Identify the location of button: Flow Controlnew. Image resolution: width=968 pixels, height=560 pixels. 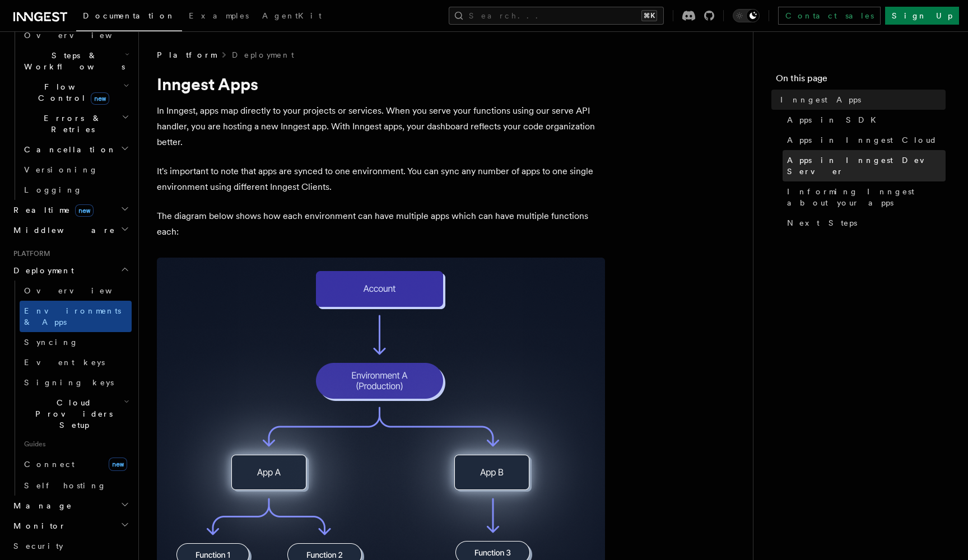
(76, 92).